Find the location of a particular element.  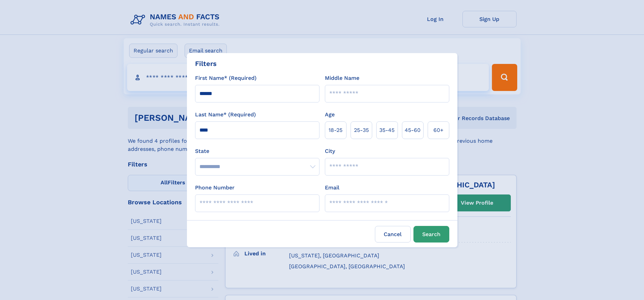

label: Phone Number is located at coordinates (215, 188).